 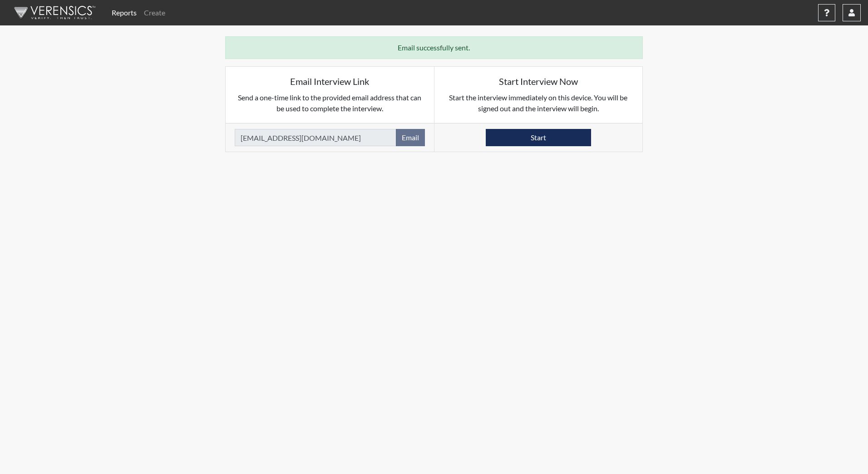 I want to click on h5: Email Interview Link, so click(x=329, y=82).